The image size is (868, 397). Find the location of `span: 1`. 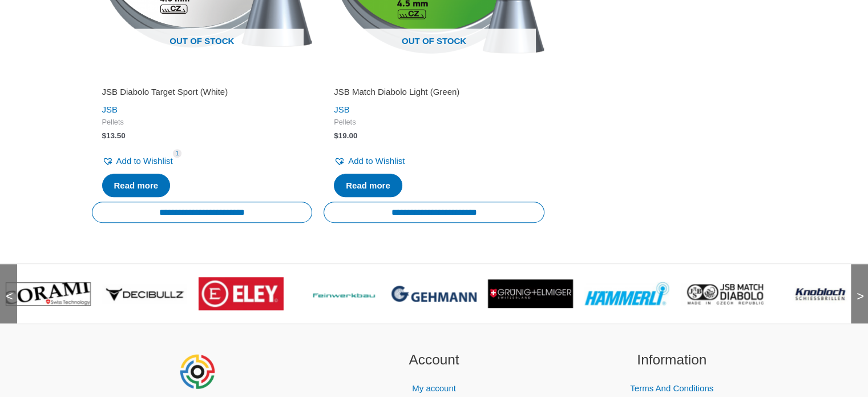

span: 1 is located at coordinates (177, 153).